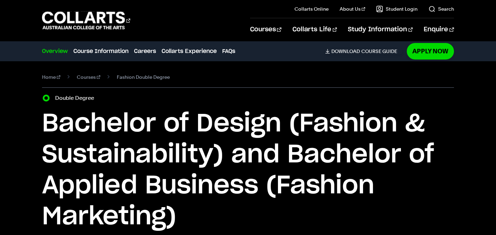  I want to click on a: Collarts Life, so click(314, 30).